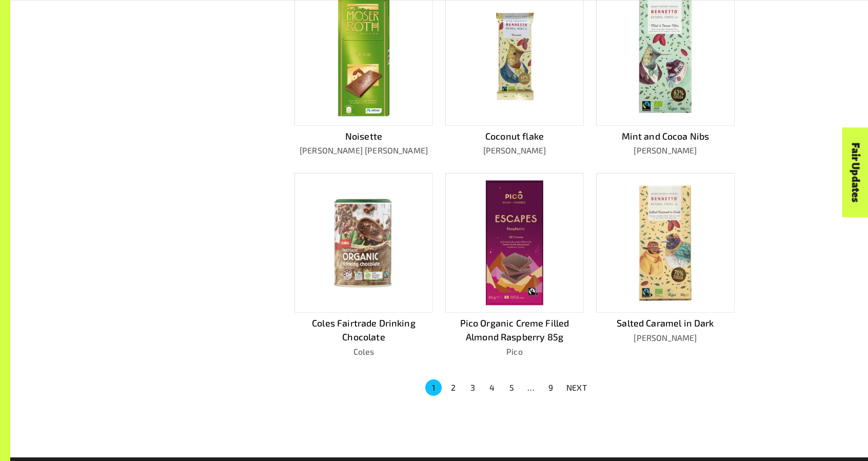 Image resolution: width=868 pixels, height=461 pixels. What do you see at coordinates (514, 351) in the screenshot?
I see `p: Pico` at bounding box center [514, 351].